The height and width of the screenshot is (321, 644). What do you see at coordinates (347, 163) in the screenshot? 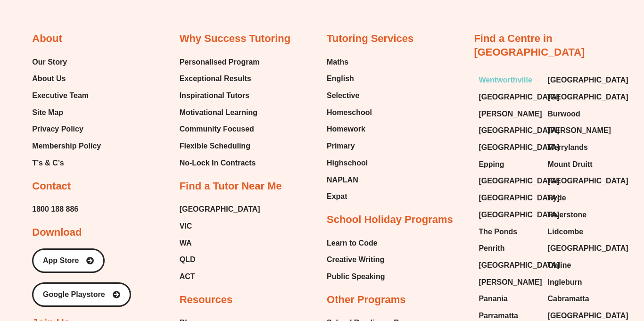
I see `span: Highschool` at bounding box center [347, 163].